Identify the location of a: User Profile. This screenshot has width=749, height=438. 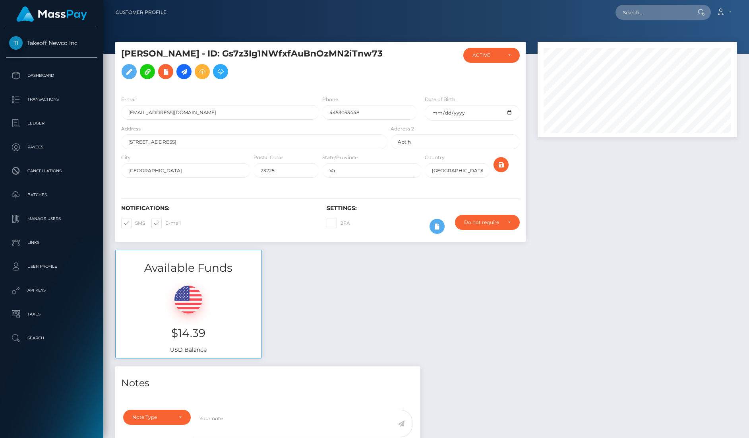
(52, 266).